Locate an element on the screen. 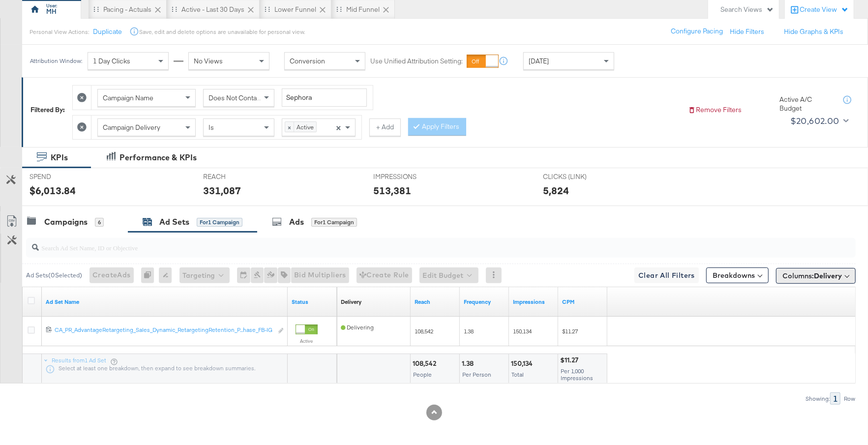 The height and width of the screenshot is (445, 868). input: Search Ad Set Name, ID or Objective is located at coordinates (410, 244).